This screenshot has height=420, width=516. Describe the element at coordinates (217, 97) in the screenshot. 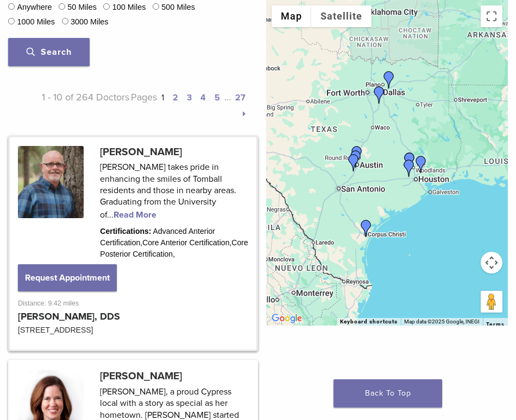

I see `a: 5` at that location.